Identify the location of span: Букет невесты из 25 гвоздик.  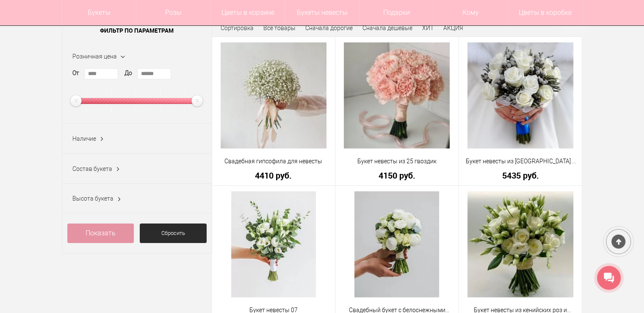
(397, 161).